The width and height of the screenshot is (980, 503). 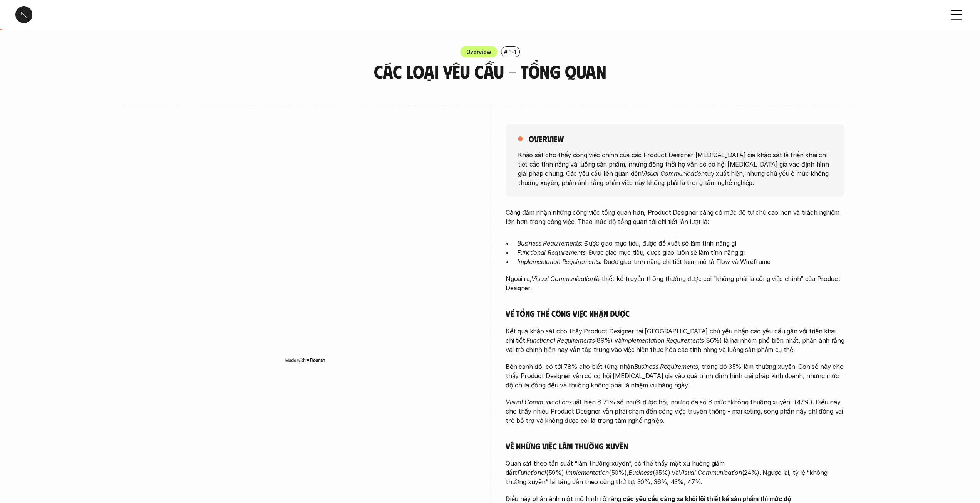 What do you see at coordinates (675, 313) in the screenshot?
I see `h5: Về tổng thể công việc nhận được` at bounding box center [675, 313].